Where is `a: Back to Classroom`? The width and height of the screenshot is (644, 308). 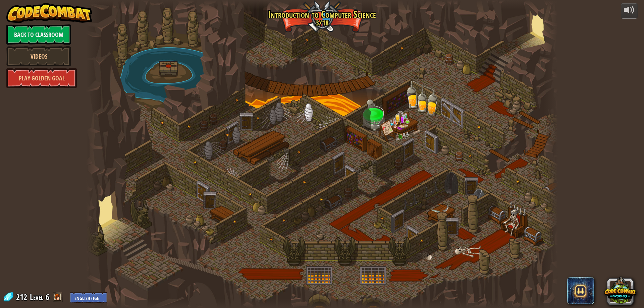
a: Back to Classroom is located at coordinates (38, 35).